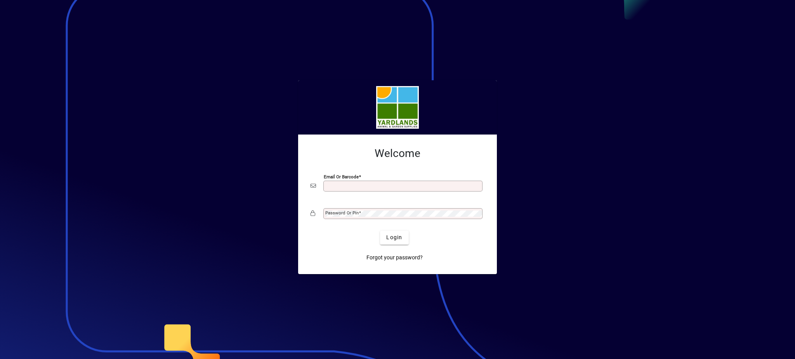  What do you see at coordinates (397, 154) in the screenshot?
I see `h2: Welcome` at bounding box center [397, 154].